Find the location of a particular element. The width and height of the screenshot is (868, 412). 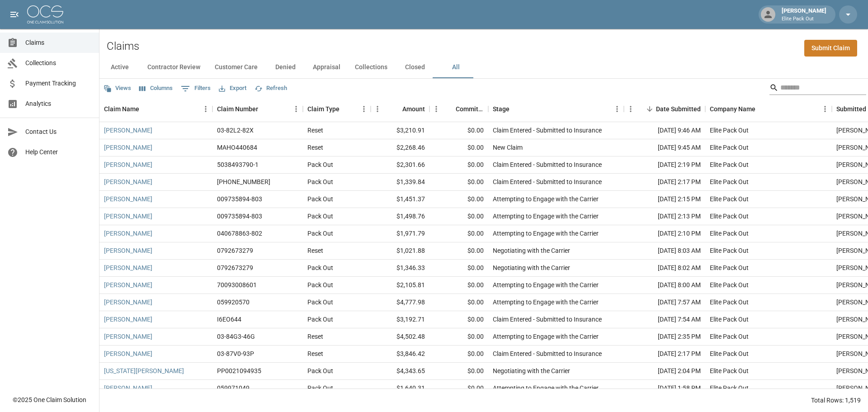

div: 059971049 is located at coordinates (233, 388).